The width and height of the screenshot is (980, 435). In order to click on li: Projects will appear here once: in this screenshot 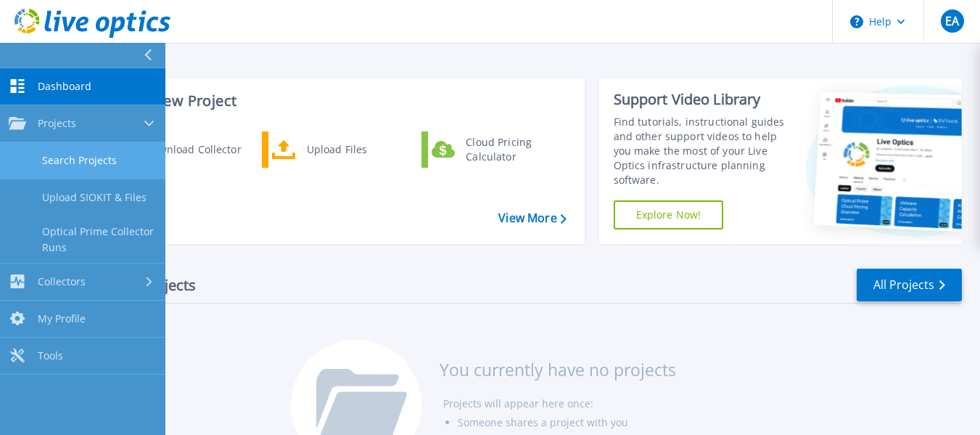, I will do `click(559, 404)`.